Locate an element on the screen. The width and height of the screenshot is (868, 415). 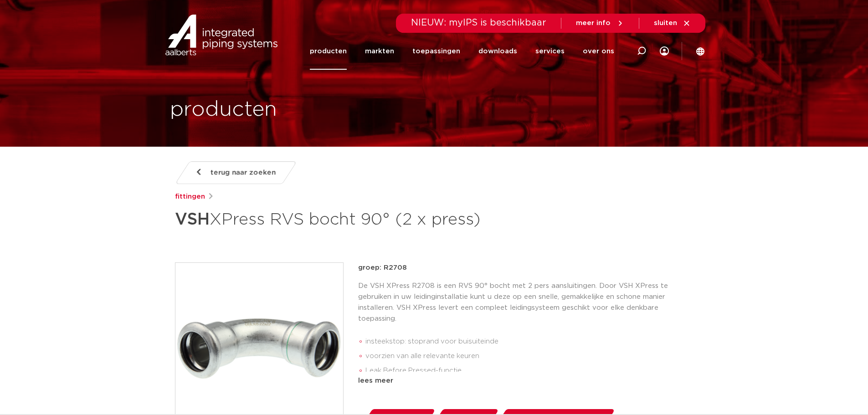
span: terug naar zoeken is located at coordinates (243, 173).